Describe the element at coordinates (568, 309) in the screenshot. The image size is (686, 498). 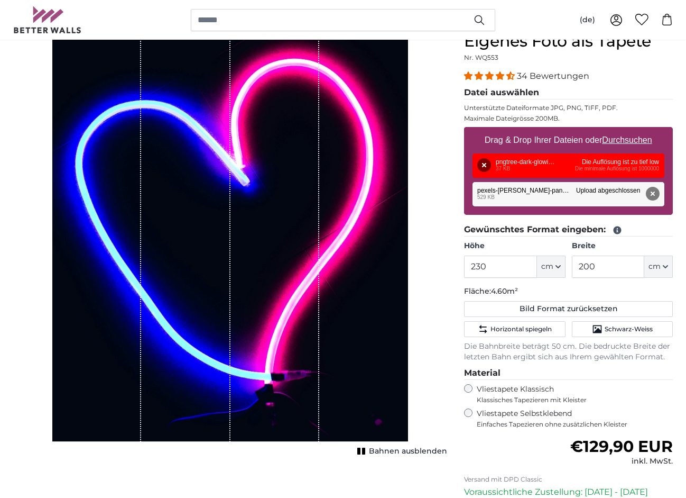
I see `button: Bild Format zurücksetzen` at that location.